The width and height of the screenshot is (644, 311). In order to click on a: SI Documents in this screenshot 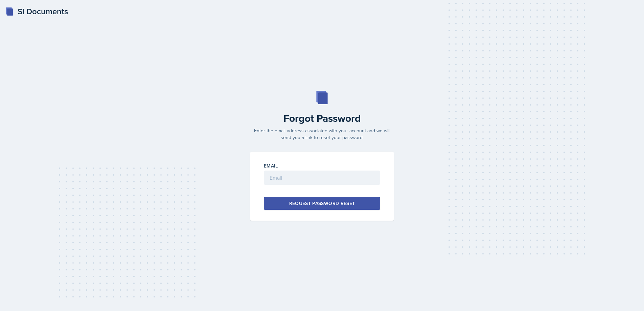, I will do `click(36, 11)`.